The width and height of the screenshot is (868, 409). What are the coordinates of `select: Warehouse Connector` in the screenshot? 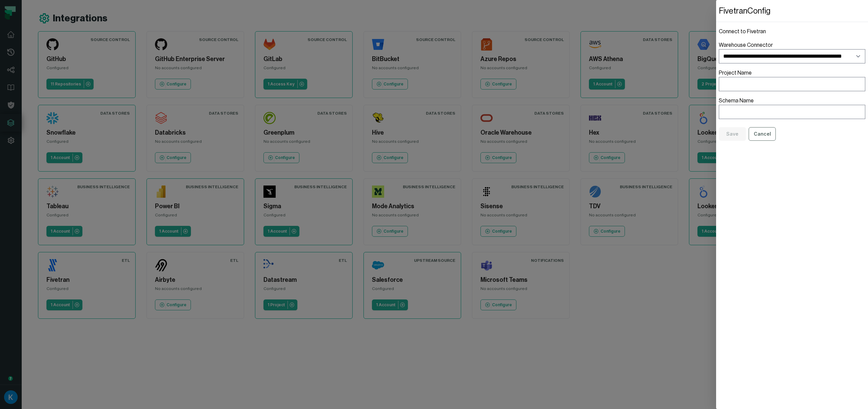 It's located at (793, 56).